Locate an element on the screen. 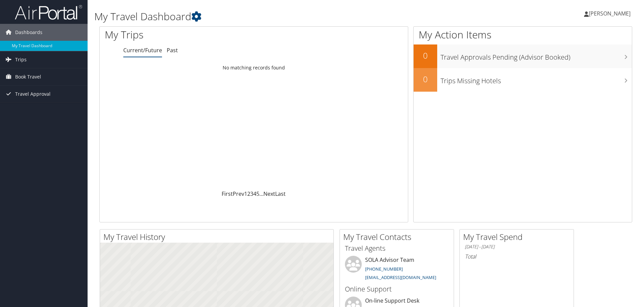  h6: Total is located at coordinates (517, 256).